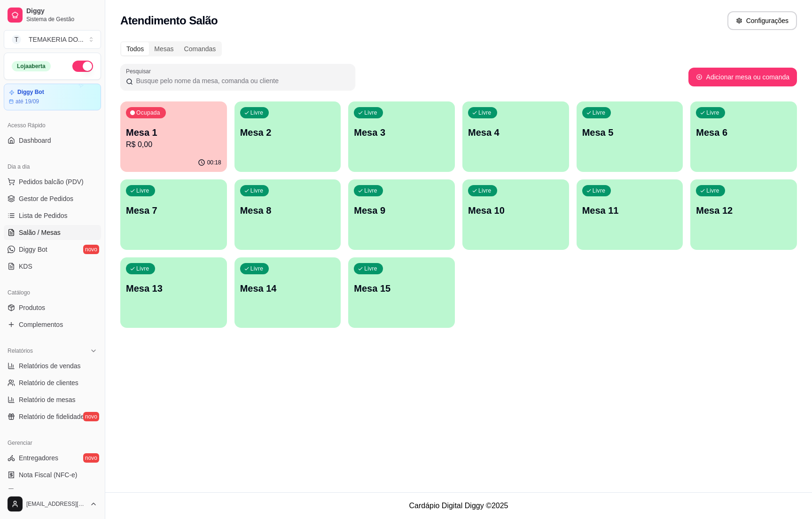 This screenshot has width=812, height=519. I want to click on p: Mesa 6, so click(743, 132).